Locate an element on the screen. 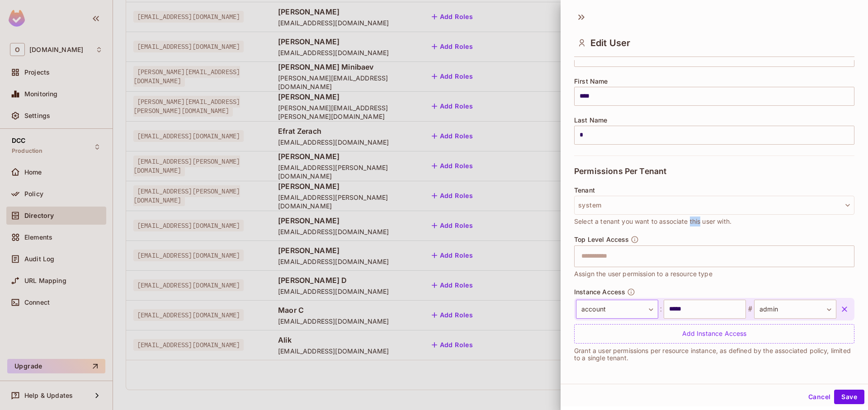 The height and width of the screenshot is (410, 868). p: Grant a user permissions per resource instance, as defined by the associated policy, limited to a... is located at coordinates (714, 354).